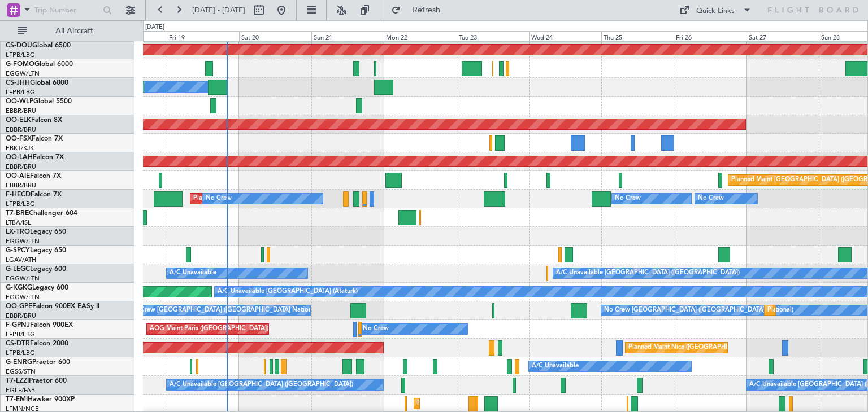 This screenshot has width=868, height=412. What do you see at coordinates (565, 36) in the screenshot?
I see `div: Wed 24` at bounding box center [565, 36].